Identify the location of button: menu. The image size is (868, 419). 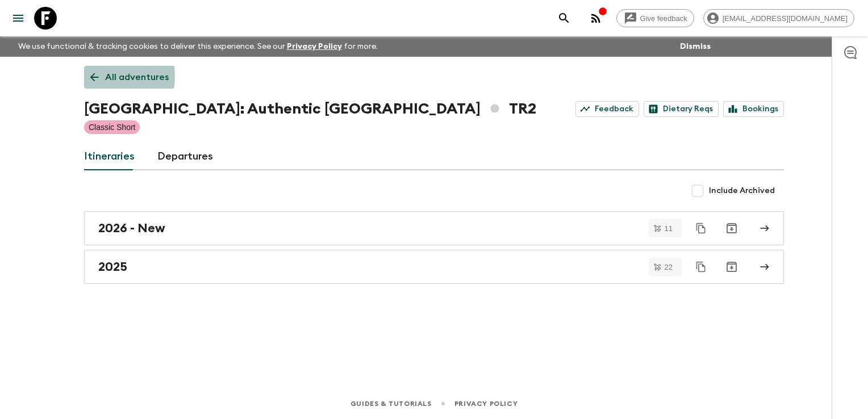
(18, 18).